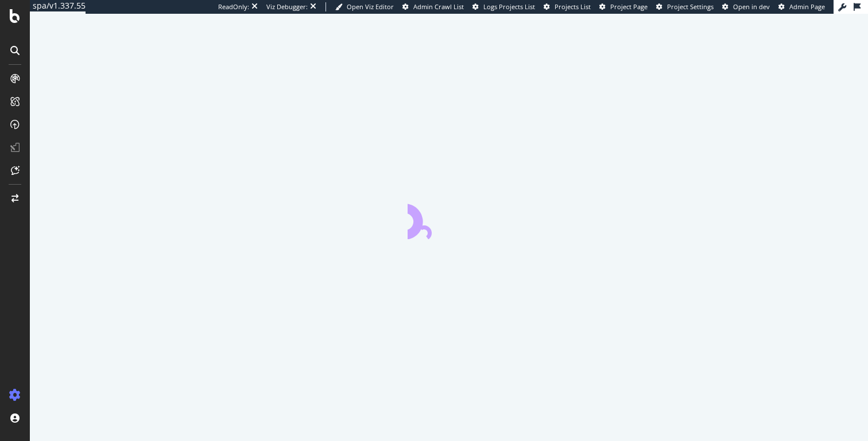 This screenshot has width=868, height=441. I want to click on a: Admin Crawl List, so click(433, 7).